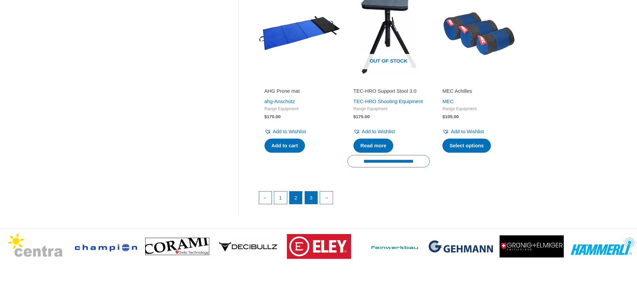 This screenshot has width=637, height=305. I want to click on img: brand logo, so click(319, 246).